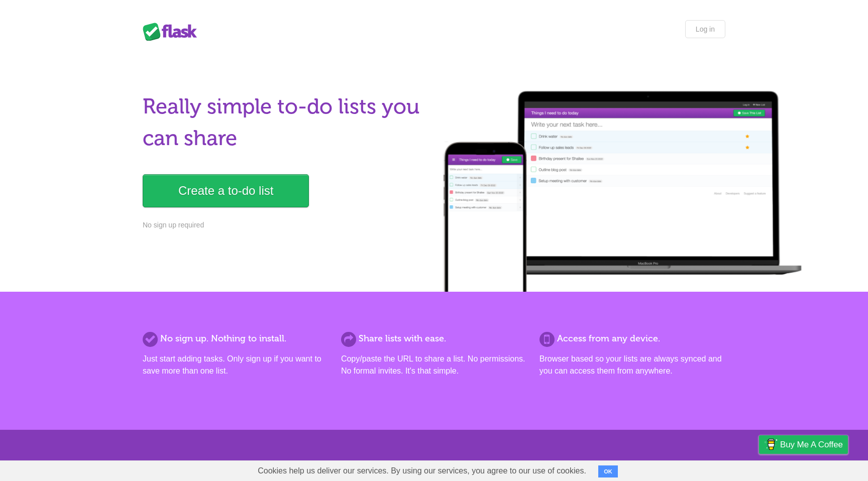  Describe the element at coordinates (434, 339) in the screenshot. I see `h2: Share lists with ease.` at that location.